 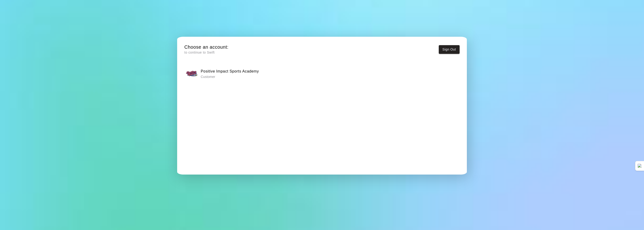 I want to click on img: Detect Auto, so click(x=640, y=166).